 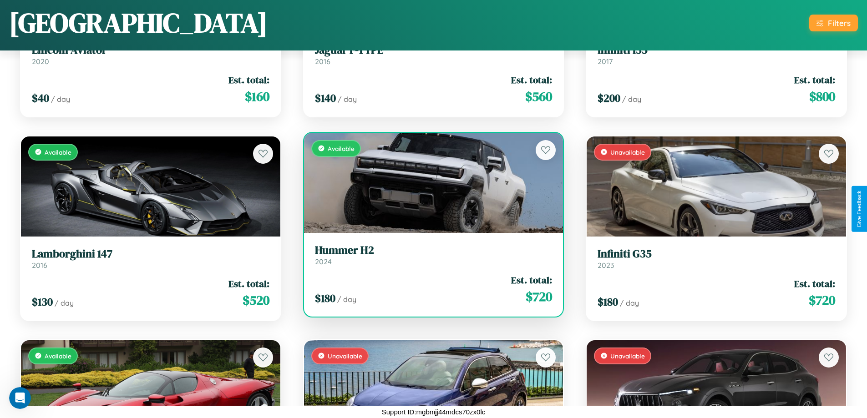 What do you see at coordinates (716, 50) in the screenshot?
I see `h3: Infiniti I35` at bounding box center [716, 50].